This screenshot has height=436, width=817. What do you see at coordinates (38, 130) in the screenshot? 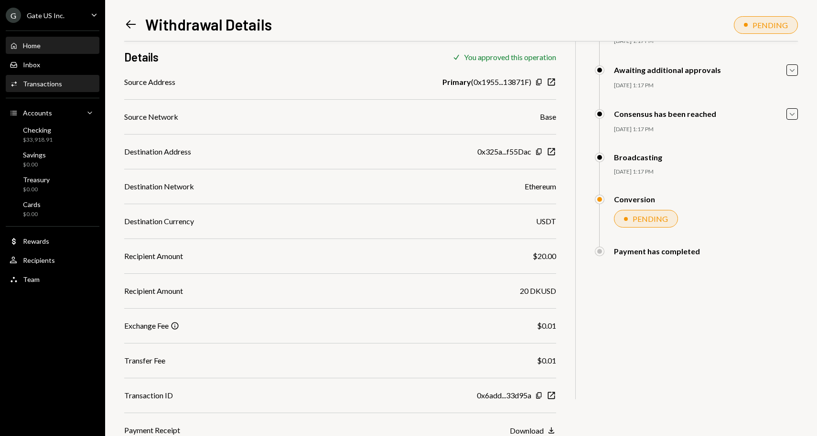
I see `div: Checking` at bounding box center [38, 130].